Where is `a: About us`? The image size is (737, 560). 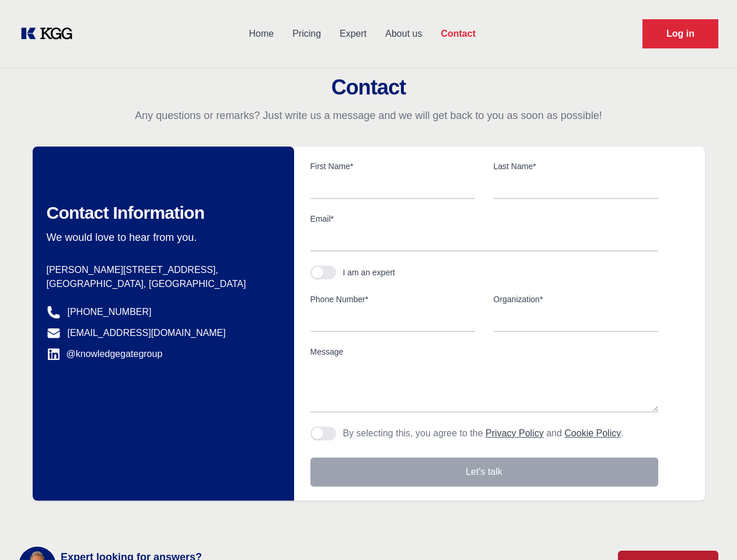
a: About us is located at coordinates (403, 34).